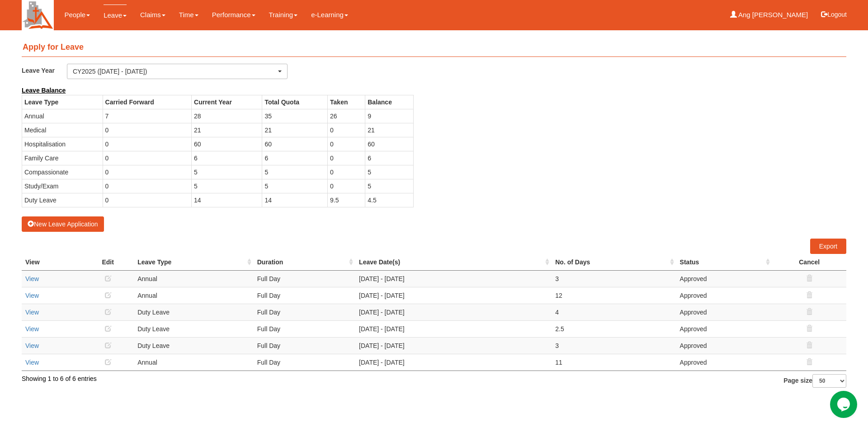 Image resolution: width=868 pixels, height=427 pixels. What do you see at coordinates (614, 295) in the screenshot?
I see `td: 12` at bounding box center [614, 295].